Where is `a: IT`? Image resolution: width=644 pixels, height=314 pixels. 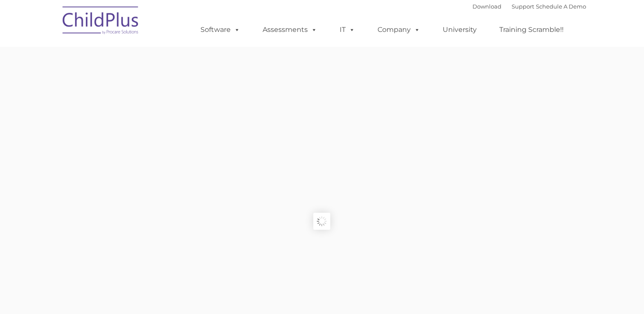 a: IT is located at coordinates (347, 30).